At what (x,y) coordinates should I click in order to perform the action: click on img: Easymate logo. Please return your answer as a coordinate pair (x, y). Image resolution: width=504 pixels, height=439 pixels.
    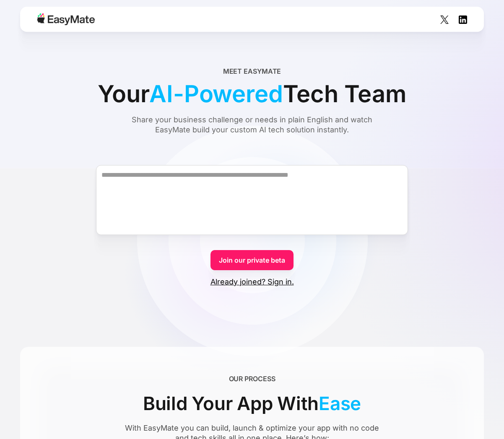
    Looking at the image, I should click on (66, 20).